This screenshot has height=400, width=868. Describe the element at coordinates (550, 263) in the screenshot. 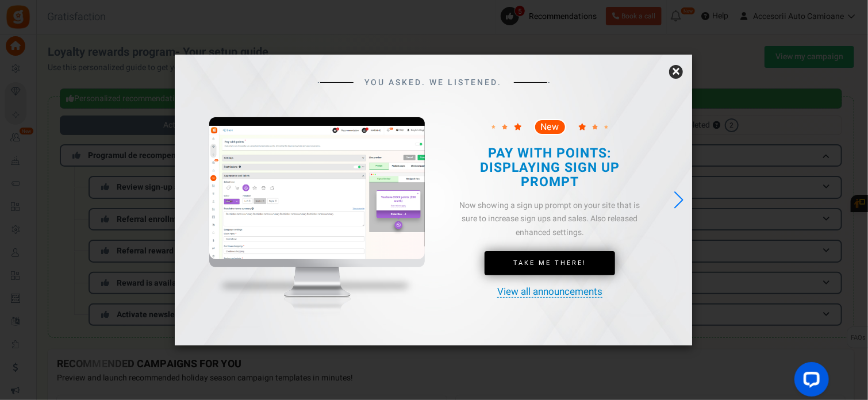

I see `a: Take Me There!` at that location.